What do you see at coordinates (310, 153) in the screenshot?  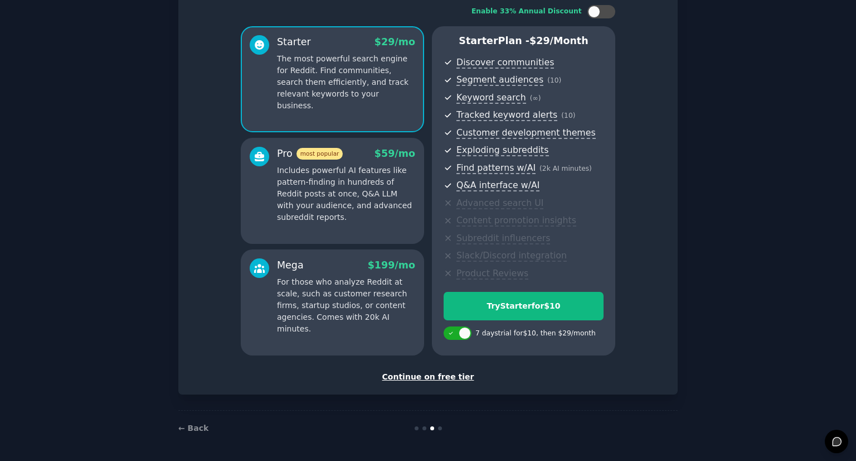 I see `div: Pro` at bounding box center [310, 153].